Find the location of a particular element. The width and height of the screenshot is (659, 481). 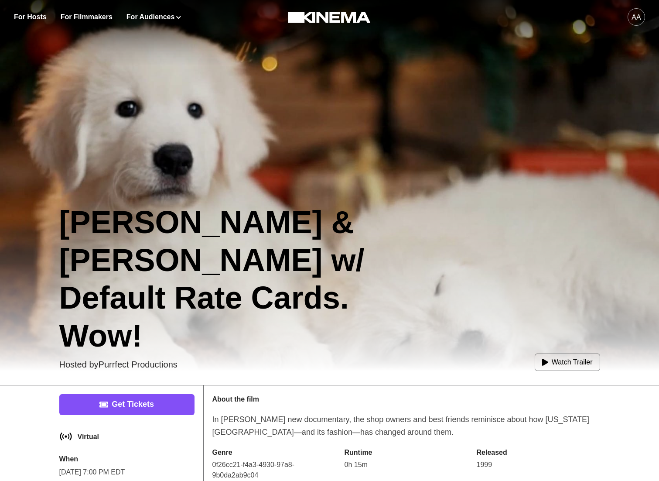

a: For Filmmakers is located at coordinates (86, 17).